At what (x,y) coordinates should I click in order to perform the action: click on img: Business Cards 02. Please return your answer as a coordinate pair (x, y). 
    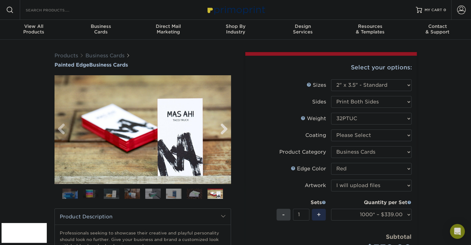
    Looking at the image, I should click on (91, 194).